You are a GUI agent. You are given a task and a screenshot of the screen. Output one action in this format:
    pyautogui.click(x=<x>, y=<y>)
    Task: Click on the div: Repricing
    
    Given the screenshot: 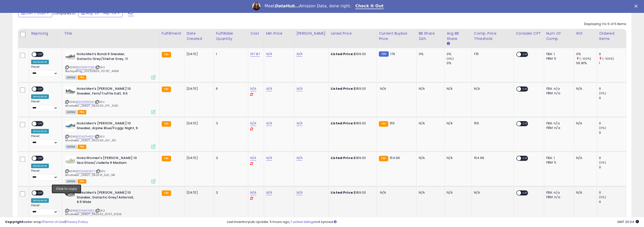 What is the action you would take?
    pyautogui.click(x=46, y=34)
    